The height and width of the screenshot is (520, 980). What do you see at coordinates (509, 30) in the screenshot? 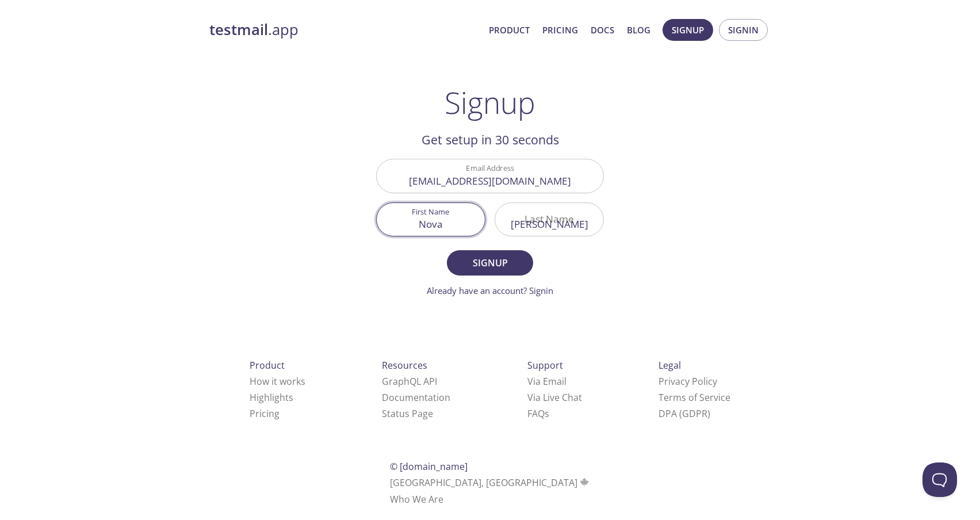
I see `a: Product` at bounding box center [509, 30].